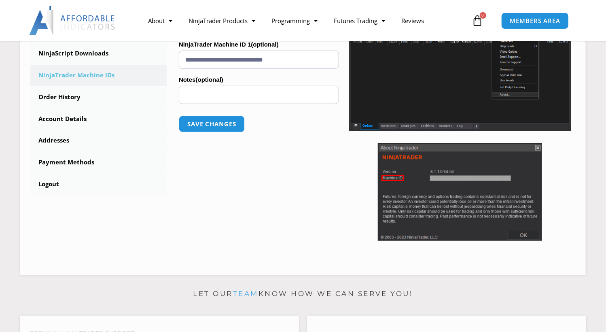 Image resolution: width=606 pixels, height=332 pixels. Describe the element at coordinates (535, 21) in the screenshot. I see `a: MEMBERS AREA` at that location.